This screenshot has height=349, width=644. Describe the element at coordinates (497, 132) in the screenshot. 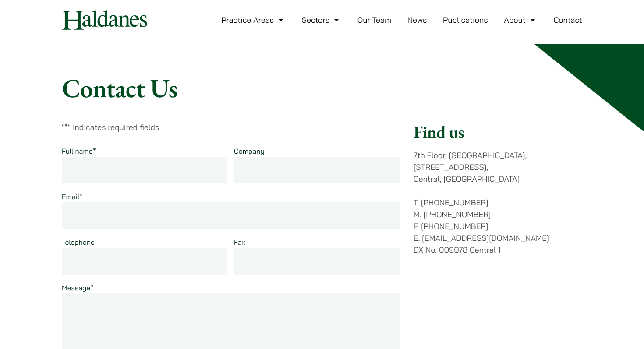

I see `h2: Find us` at that location.